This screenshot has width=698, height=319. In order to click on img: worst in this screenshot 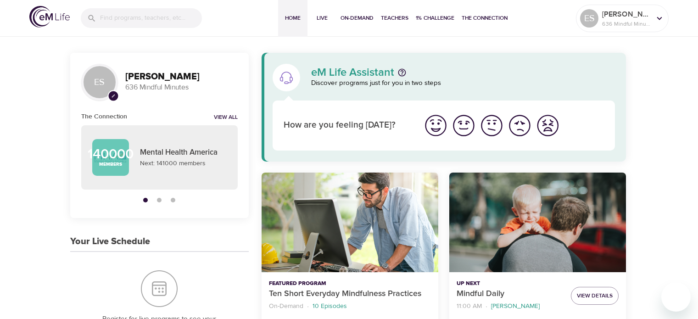, I will do `click(547, 125)`.